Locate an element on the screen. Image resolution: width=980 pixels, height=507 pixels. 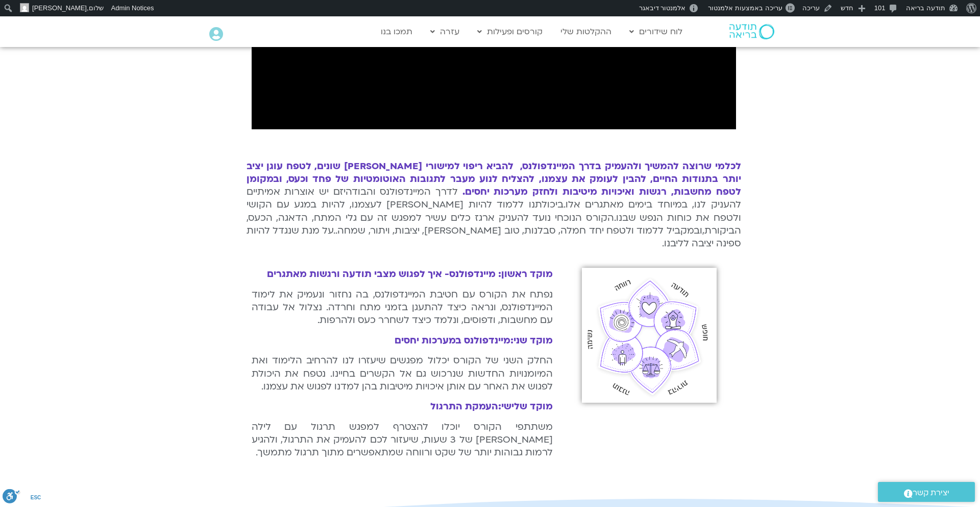
span: עריכה באמצעות אלמנטור is located at coordinates (745, 8).